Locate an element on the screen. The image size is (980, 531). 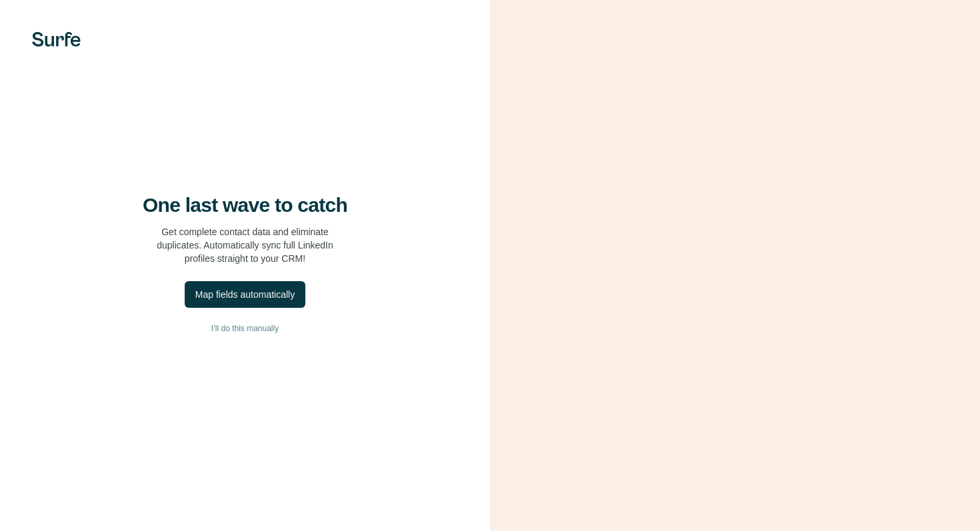
div: Map fields automatically is located at coordinates (245, 295).